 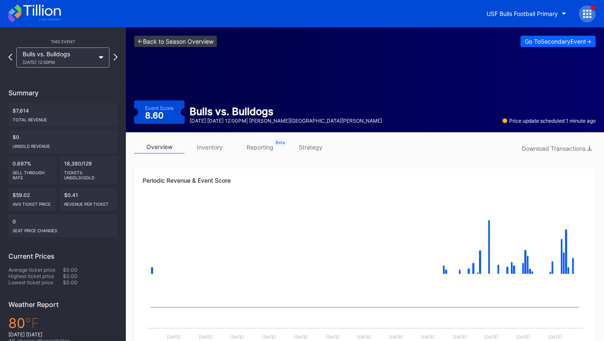 I want to click on a: reporting, so click(x=260, y=147).